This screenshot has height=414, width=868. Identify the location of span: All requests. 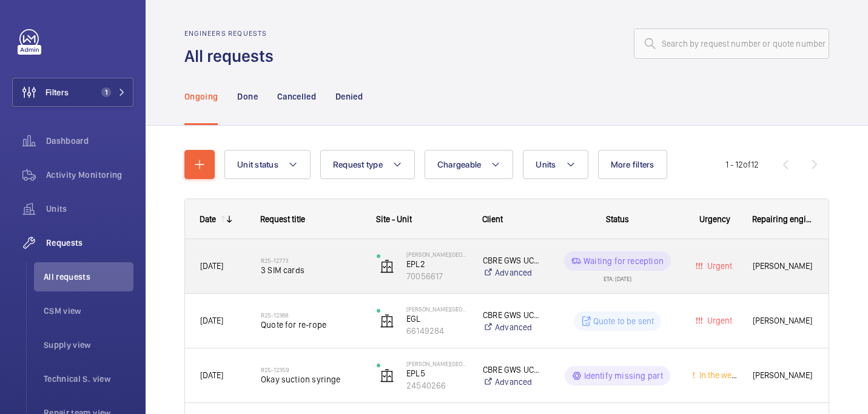
(89, 277).